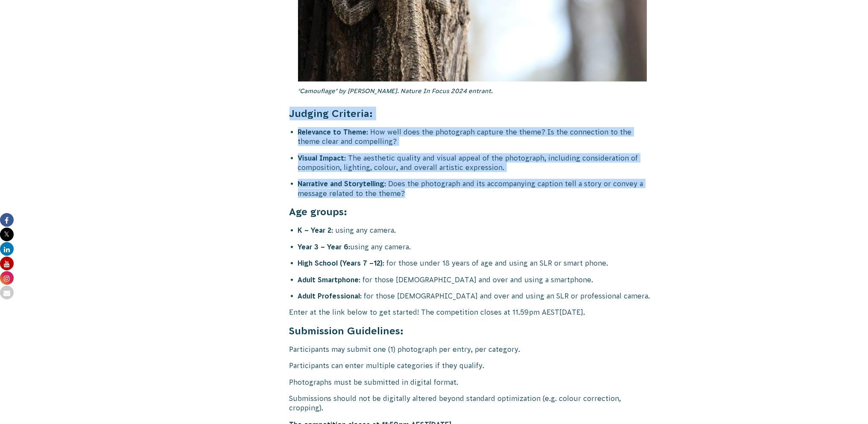 Image resolution: width=868 pixels, height=424 pixels. Describe the element at coordinates (472, 349) in the screenshot. I see `p: Participants may submit one (1) photograph per entry, per category.` at that location.